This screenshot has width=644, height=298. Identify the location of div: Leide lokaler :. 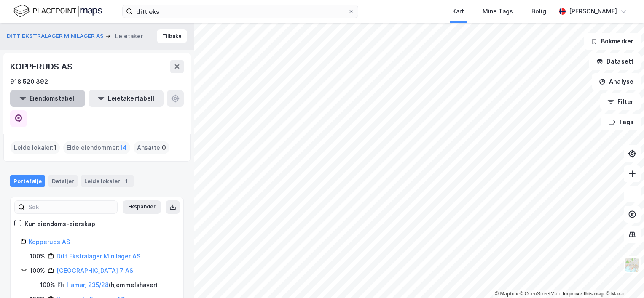
(35, 148).